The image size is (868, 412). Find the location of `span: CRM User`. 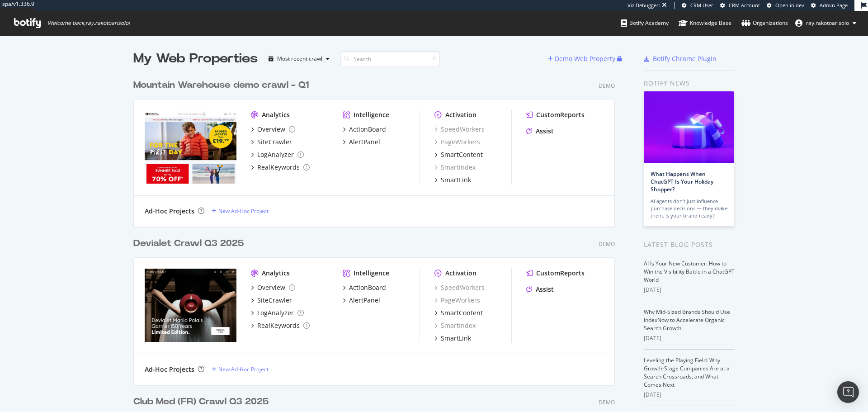

span: CRM User is located at coordinates (702, 5).